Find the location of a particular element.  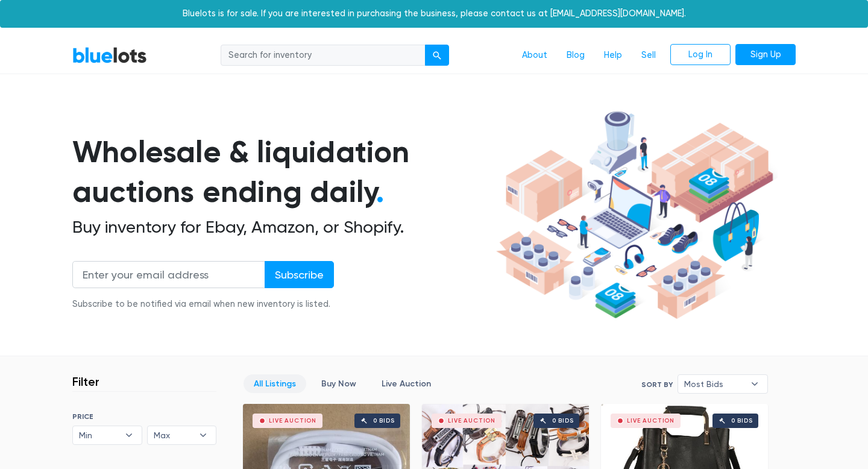

img: hero-ee84e7d0318cb26816c560f6b4441b76977f77a177738b4e94f68c95b2b83dbb.png is located at coordinates (635, 216).